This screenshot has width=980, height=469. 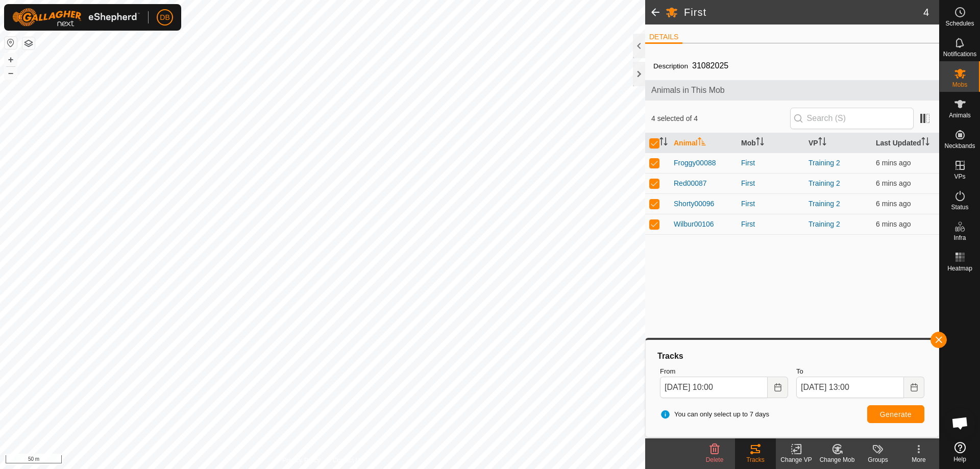 What do you see at coordinates (959, 452) in the screenshot?
I see `a: Help` at bounding box center [959, 452].